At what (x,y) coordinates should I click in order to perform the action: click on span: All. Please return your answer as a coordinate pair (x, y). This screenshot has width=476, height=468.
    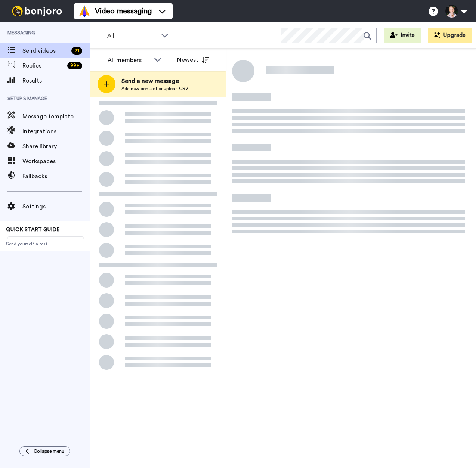
    Looking at the image, I should click on (133, 36).